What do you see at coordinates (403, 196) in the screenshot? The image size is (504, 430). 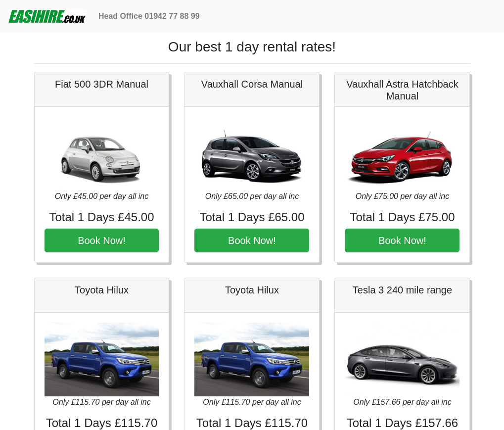 I see `i: Only £75.00 per day all inc` at bounding box center [403, 196].